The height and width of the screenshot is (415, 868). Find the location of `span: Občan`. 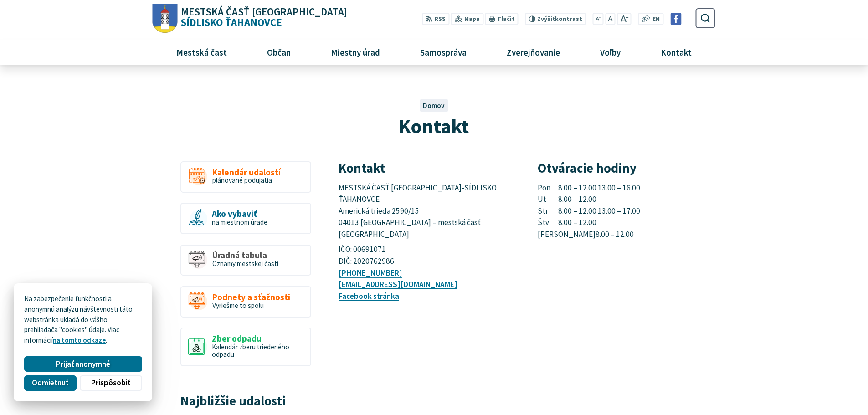

span: Občan is located at coordinates (278, 52).